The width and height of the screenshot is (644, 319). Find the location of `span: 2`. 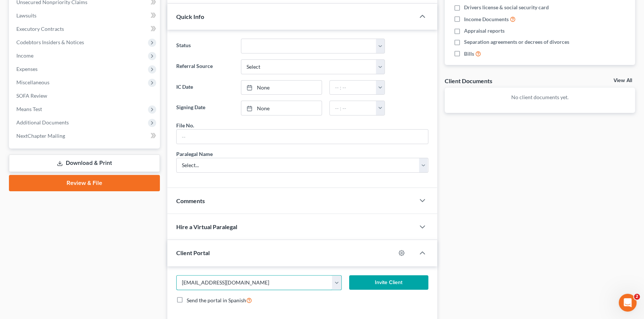

span: 2 is located at coordinates (637, 297).